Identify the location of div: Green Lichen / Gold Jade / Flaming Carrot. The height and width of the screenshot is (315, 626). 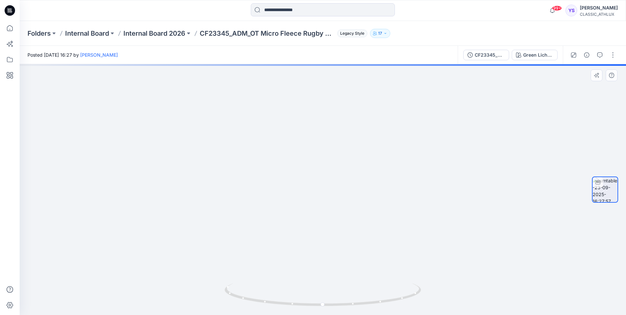
(538, 55).